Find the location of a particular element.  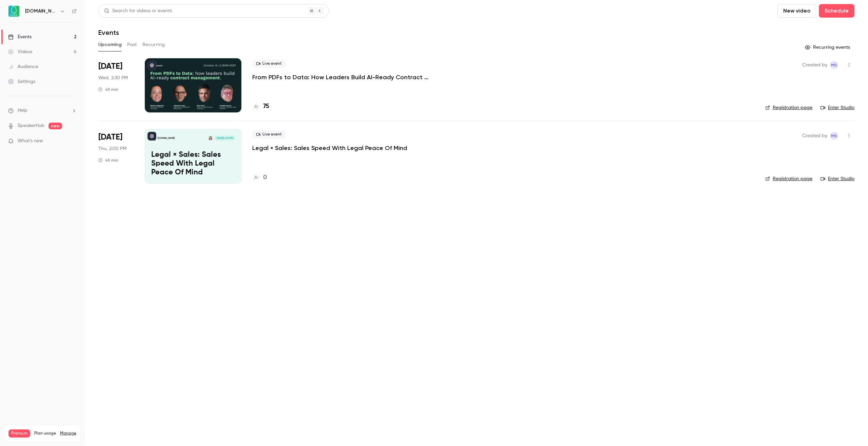

button: New video is located at coordinates (797, 11).